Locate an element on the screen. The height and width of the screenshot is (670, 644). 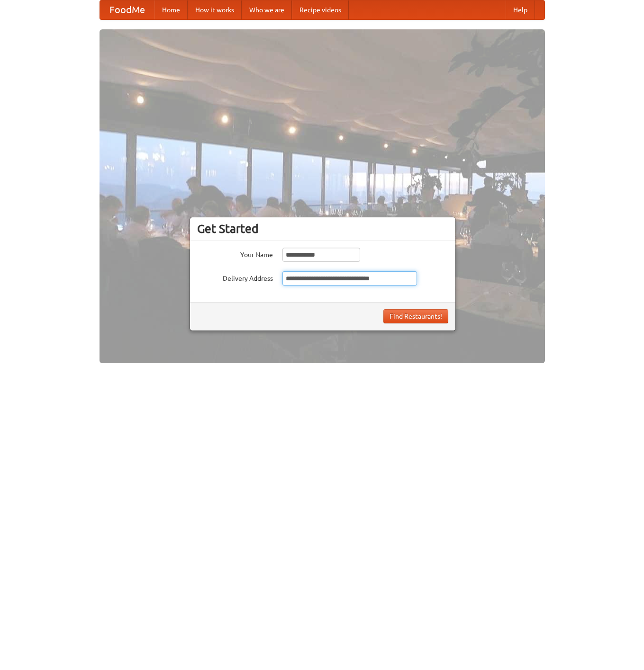
a: FoodMe is located at coordinates (127, 10).